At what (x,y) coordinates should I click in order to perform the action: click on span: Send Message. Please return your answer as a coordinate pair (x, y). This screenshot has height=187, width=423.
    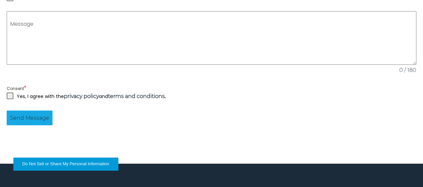
    Looking at the image, I should click on (29, 118).